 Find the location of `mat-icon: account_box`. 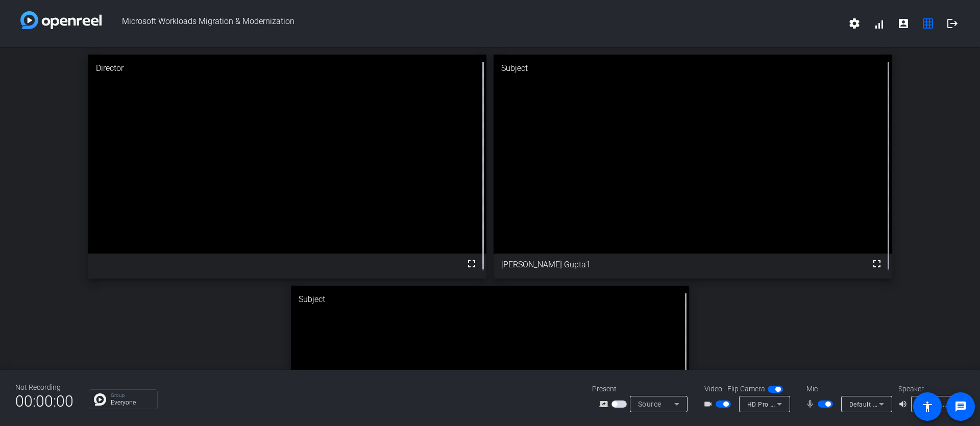

mat-icon: account_box is located at coordinates (904, 23).